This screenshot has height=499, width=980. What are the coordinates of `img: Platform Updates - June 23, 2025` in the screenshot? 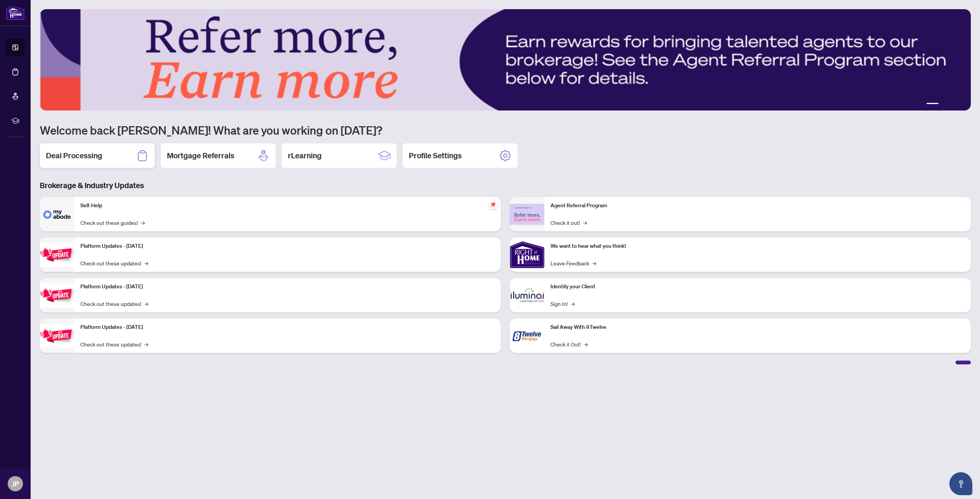 It's located at (57, 336).